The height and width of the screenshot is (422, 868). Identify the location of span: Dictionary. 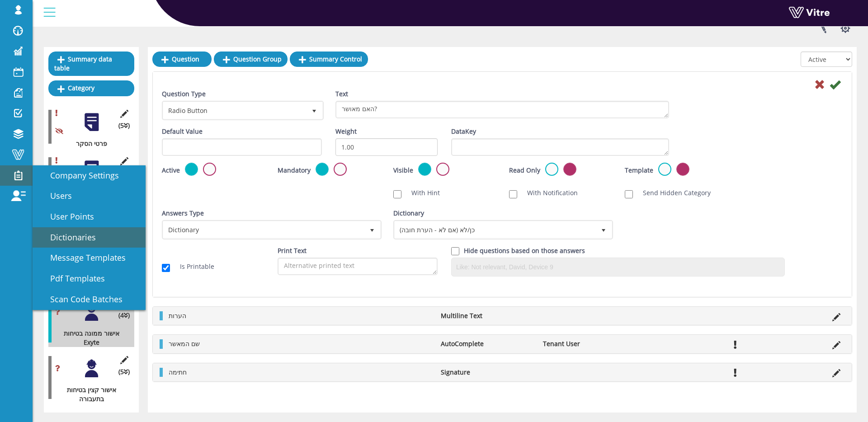
(263, 229).